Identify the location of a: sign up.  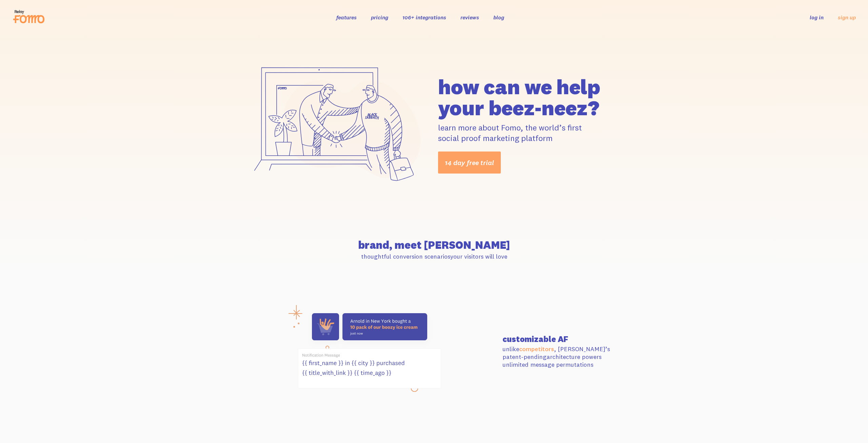
(847, 17).